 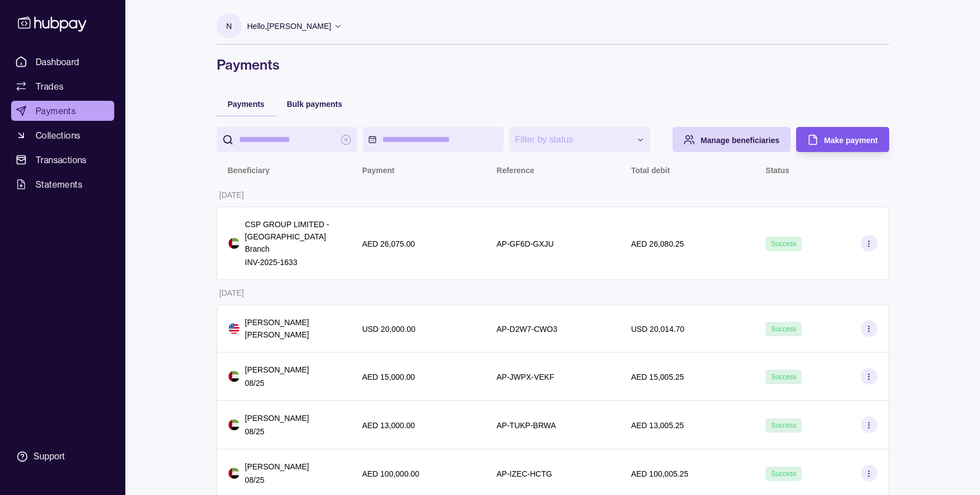 What do you see at coordinates (63, 62) in the screenshot?
I see `a: Dashboard` at bounding box center [63, 62].